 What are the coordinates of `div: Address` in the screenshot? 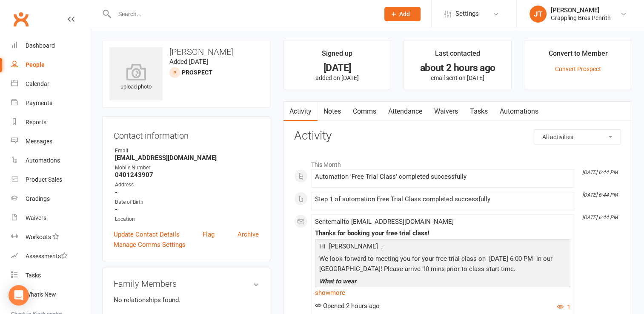 It's located at (187, 184).